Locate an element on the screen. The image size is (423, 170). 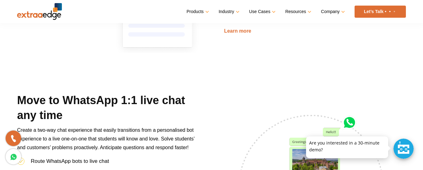
a: Resources is located at coordinates (297, 11).